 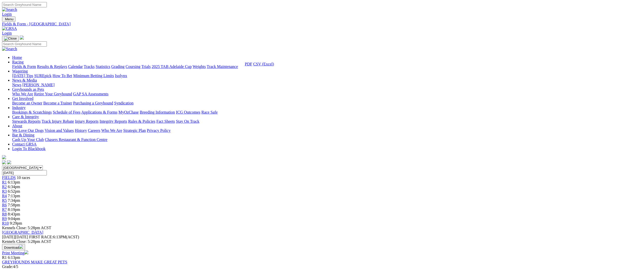 I want to click on a: R1, so click(x=4, y=182).